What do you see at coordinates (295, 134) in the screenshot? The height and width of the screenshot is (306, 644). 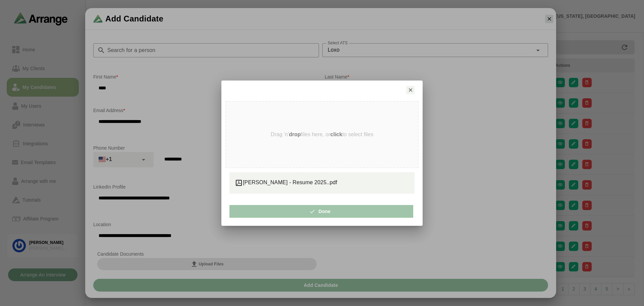 I see `strong: drop` at bounding box center [295, 134].